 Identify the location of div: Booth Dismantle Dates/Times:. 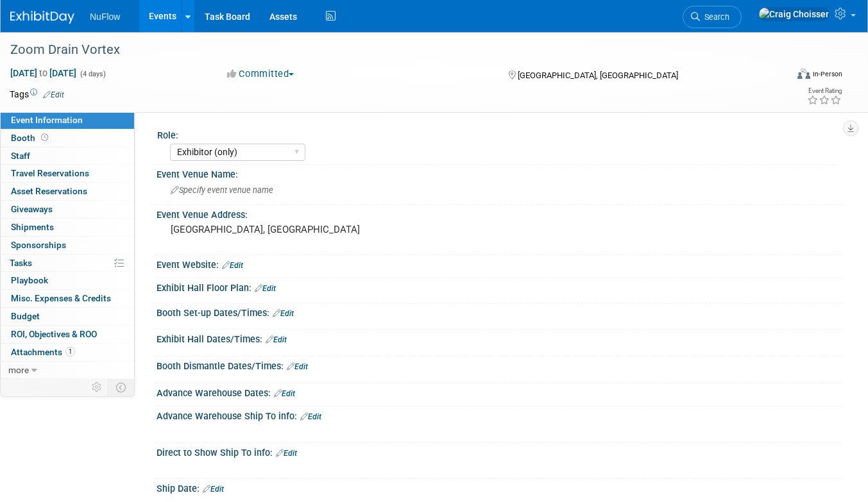
(499, 365).